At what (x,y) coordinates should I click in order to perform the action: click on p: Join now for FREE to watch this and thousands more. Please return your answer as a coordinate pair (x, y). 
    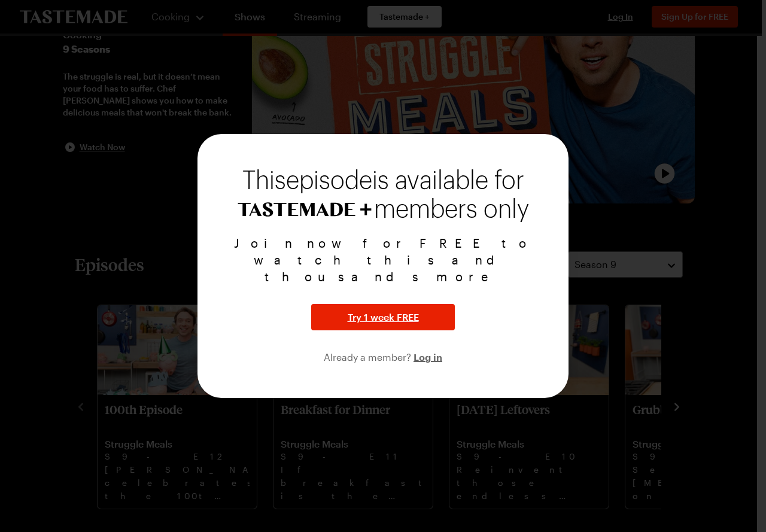
    Looking at the image, I should click on (383, 259).